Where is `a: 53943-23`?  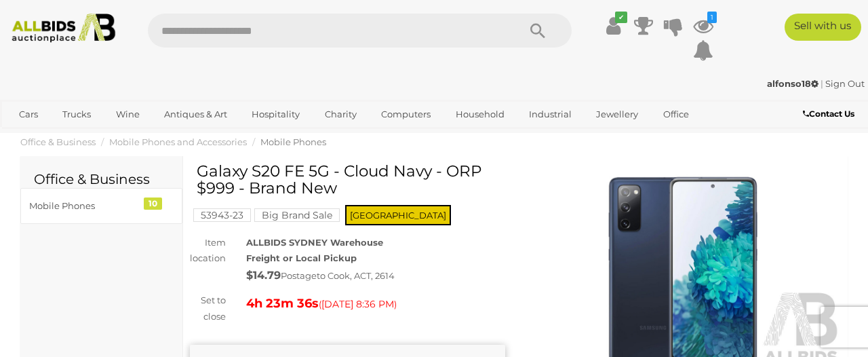
a: 53943-23 is located at coordinates (222, 215).